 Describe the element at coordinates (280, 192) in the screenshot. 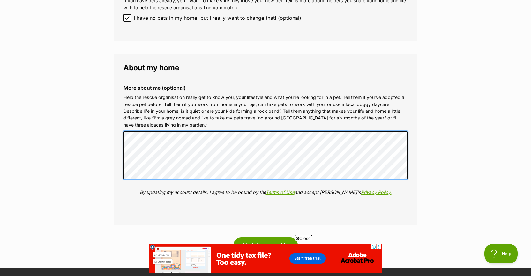

I see `a: Terms of Use` at that location.